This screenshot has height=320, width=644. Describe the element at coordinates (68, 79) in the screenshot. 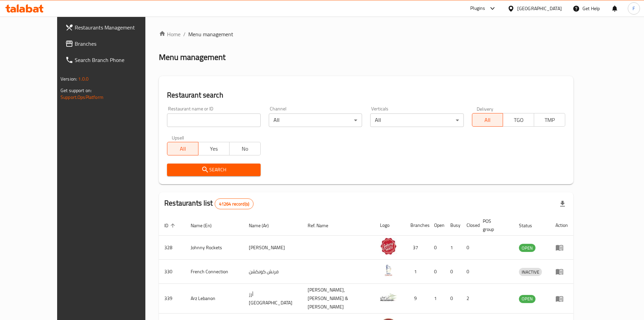

I see `span: Version:` at that location.